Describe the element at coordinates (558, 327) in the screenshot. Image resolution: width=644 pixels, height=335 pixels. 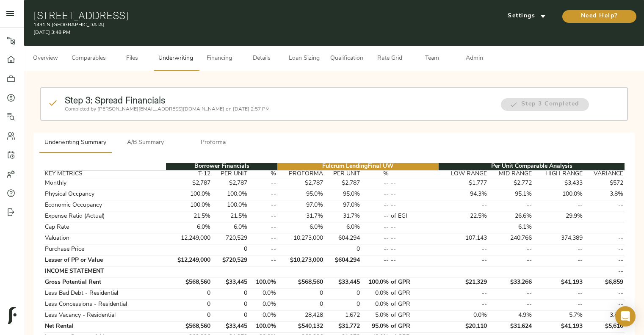
I see `td: $41,193` at that location.